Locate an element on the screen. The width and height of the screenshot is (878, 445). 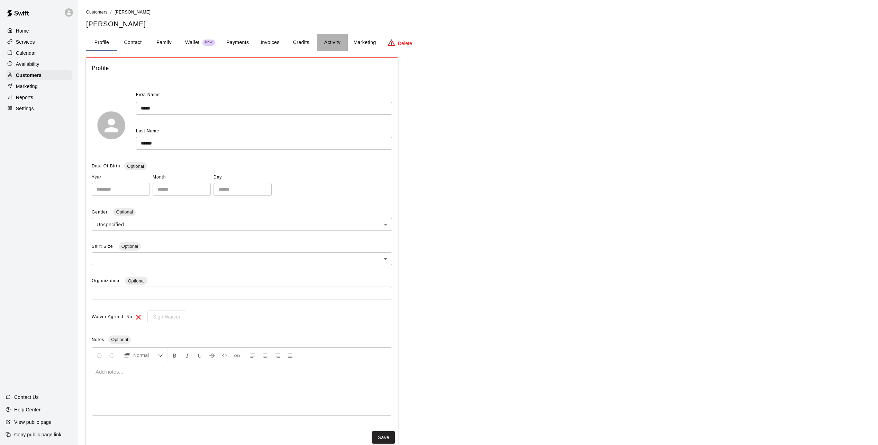
button: Formatting Options is located at coordinates (143, 355).